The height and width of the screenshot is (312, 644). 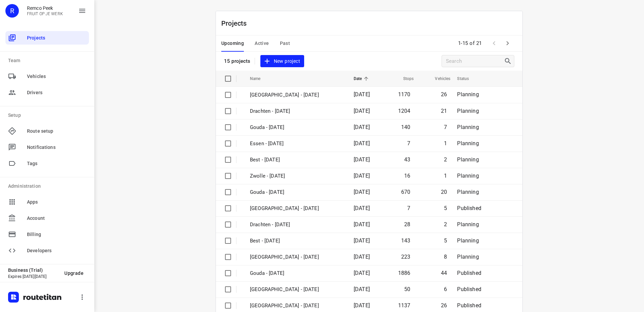 I want to click on span: 6, so click(x=446, y=289).